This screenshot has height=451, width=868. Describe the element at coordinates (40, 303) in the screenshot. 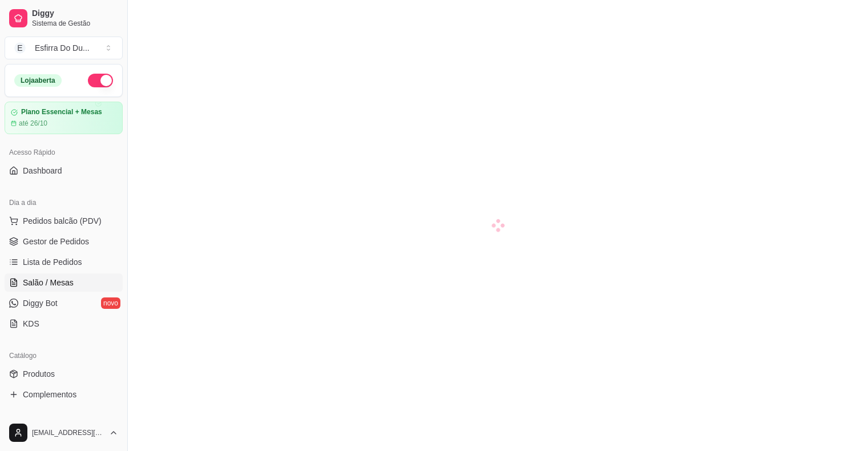

I see `span: Diggy Bot` at that location.